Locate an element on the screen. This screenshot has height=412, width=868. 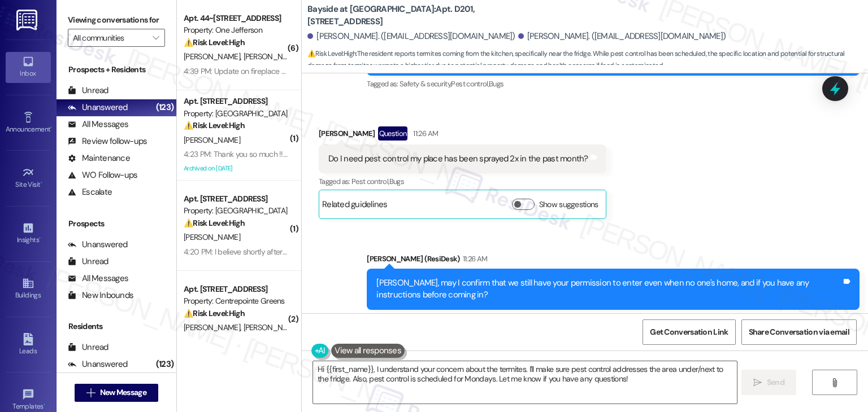
a: Buildings is located at coordinates (28, 289).